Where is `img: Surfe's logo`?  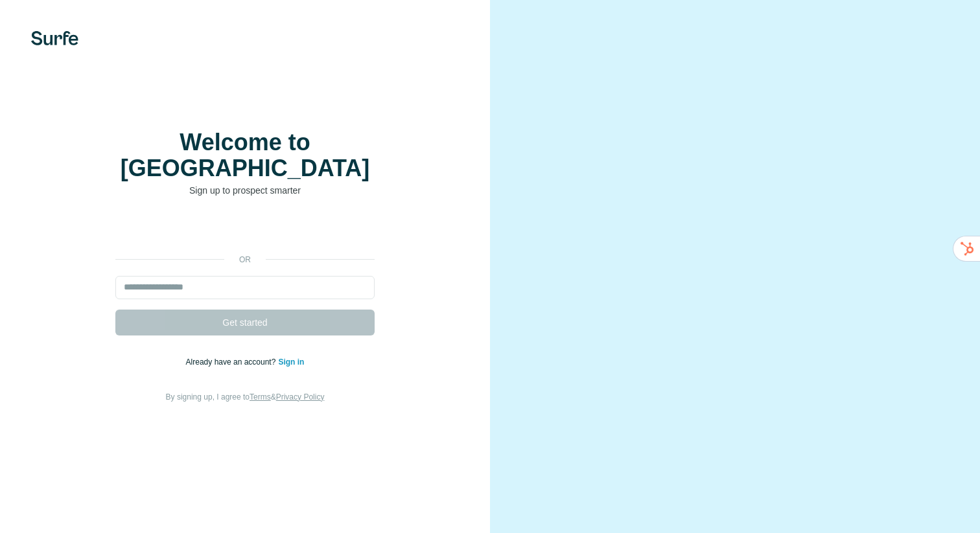 img: Surfe's logo is located at coordinates (55, 38).